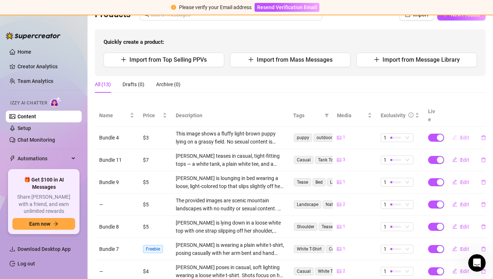 This screenshot has width=493, height=279. Describe the element at coordinates (63, 68) in the screenshot. I see `div: Your Supercreator trial expired a few days ago and I haven't heard from you since.` at that location.